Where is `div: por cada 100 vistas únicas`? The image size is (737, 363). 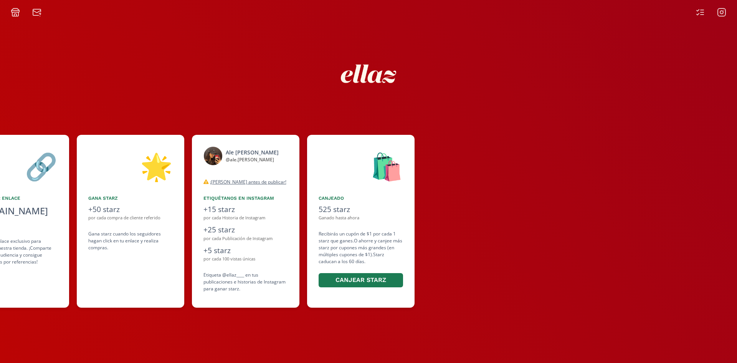
div: por cada 100 vistas únicas is located at coordinates (246, 259).